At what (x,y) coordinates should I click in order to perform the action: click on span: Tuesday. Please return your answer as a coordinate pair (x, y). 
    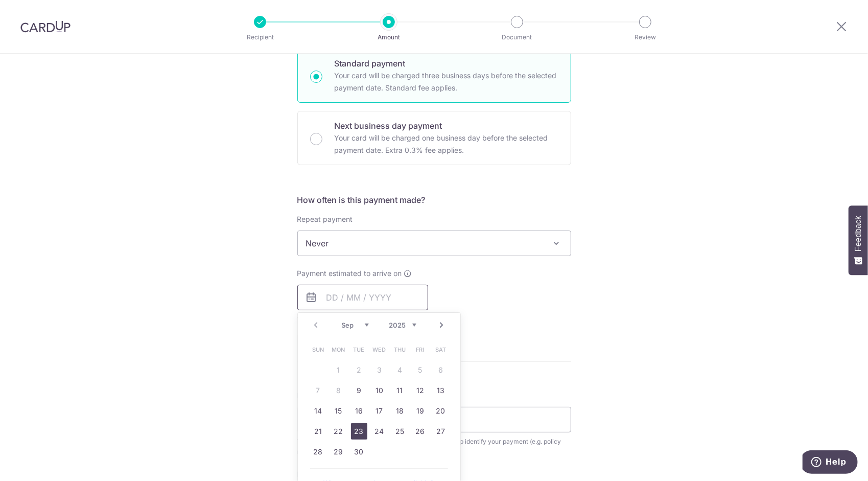
    Looking at the image, I should click on (359, 349).